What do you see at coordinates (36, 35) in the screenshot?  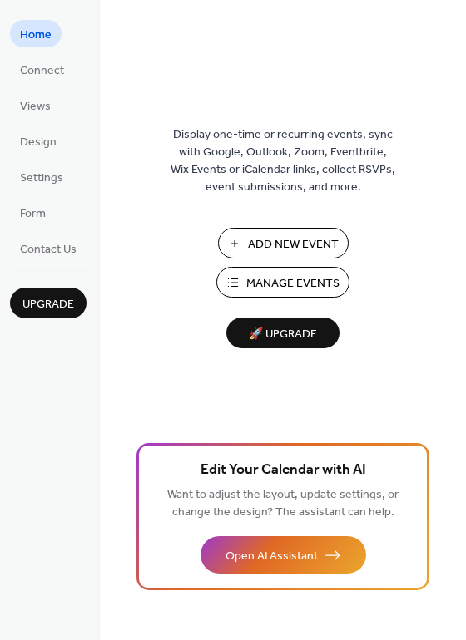 I see `span: Home` at bounding box center [36, 35].